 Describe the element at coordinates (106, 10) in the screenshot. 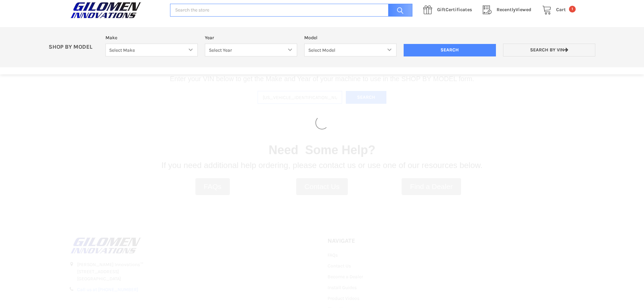

I see `img: GILOMEN INNOVATIONS` at that location.